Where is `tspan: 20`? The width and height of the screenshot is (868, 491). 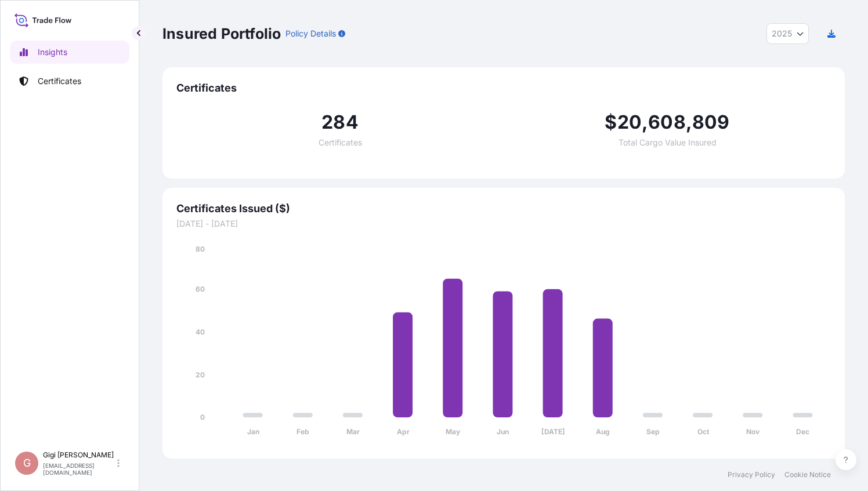 tspan: 20 is located at coordinates (200, 375).